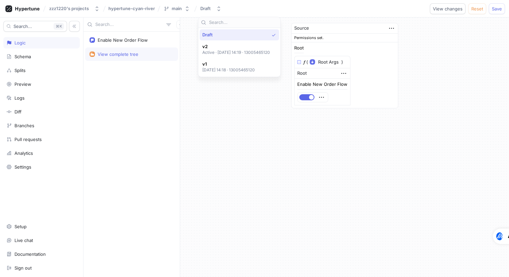 The width and height of the screenshot is (509, 277). I want to click on div: Pull requests, so click(28, 139).